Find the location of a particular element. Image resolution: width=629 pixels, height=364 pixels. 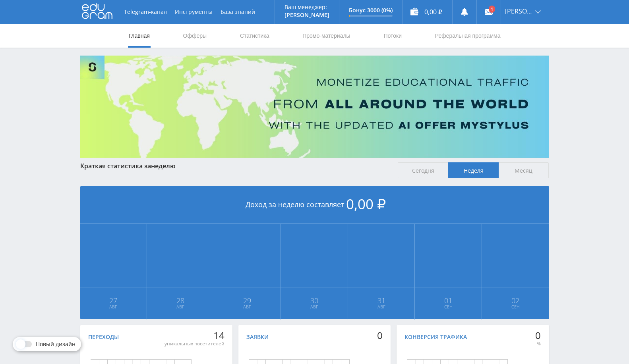

a: Промо-материалы is located at coordinates (326, 36).